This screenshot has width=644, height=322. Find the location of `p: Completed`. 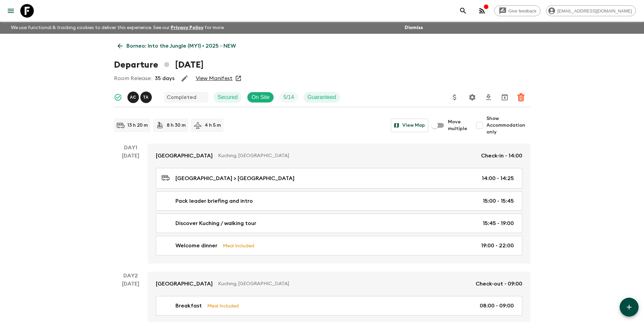

p: Completed is located at coordinates (182, 97).